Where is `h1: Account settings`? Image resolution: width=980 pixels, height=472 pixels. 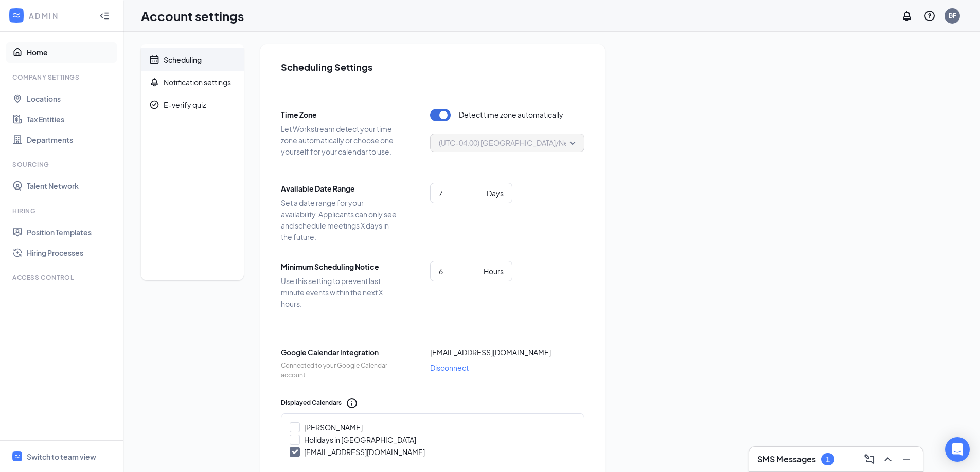 h1: Account settings is located at coordinates (193, 16).